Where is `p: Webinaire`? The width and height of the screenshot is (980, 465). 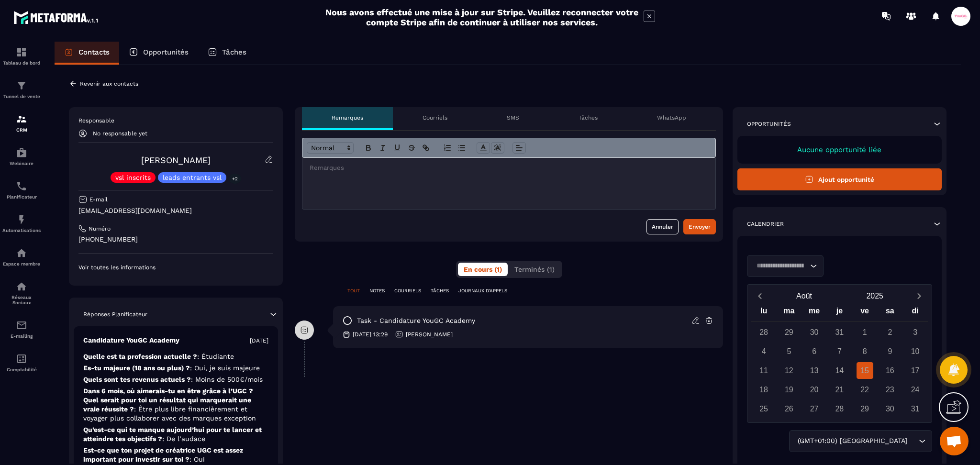 p: Webinaire is located at coordinates (21, 163).